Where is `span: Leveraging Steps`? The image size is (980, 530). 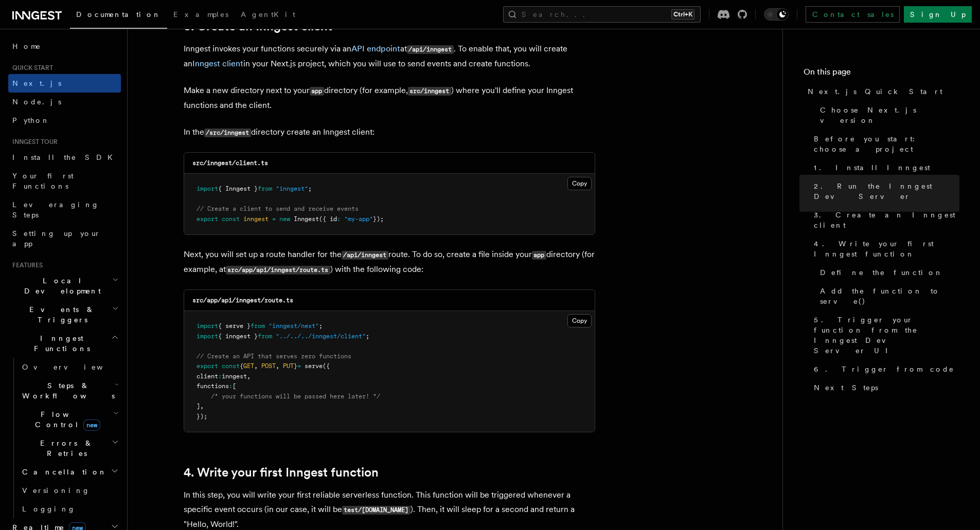
span: Leveraging Steps is located at coordinates (55, 210).